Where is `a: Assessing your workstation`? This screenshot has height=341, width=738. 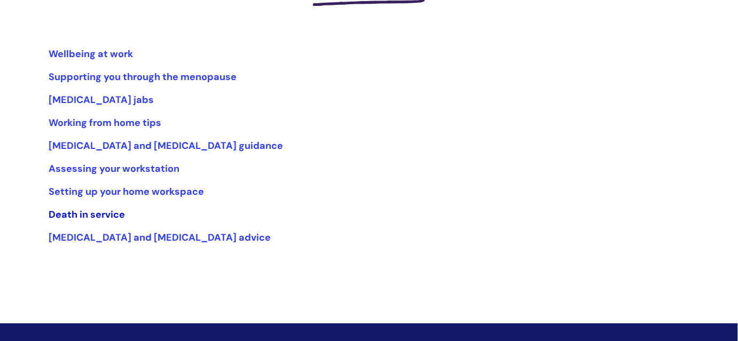
a: Assessing your workstation is located at coordinates (114, 169).